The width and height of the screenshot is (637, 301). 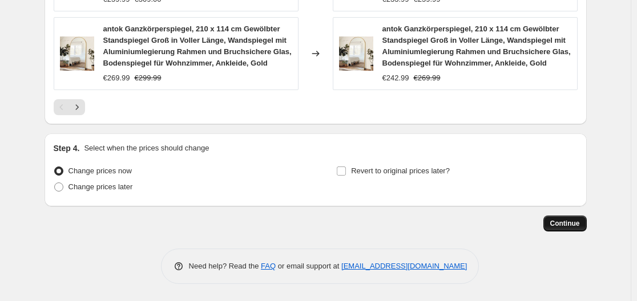 What do you see at coordinates (565, 224) in the screenshot?
I see `button: Continue` at bounding box center [565, 224].